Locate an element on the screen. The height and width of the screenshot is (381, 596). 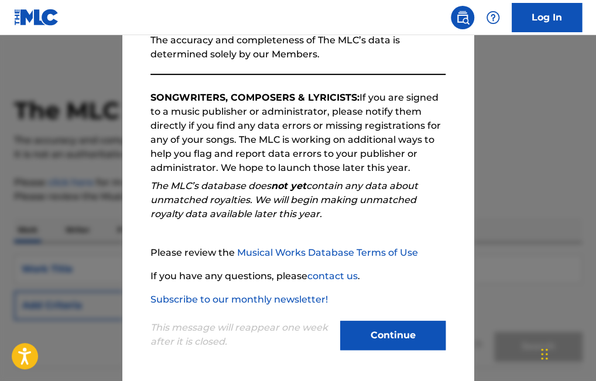
button: Continue is located at coordinates (393, 335).